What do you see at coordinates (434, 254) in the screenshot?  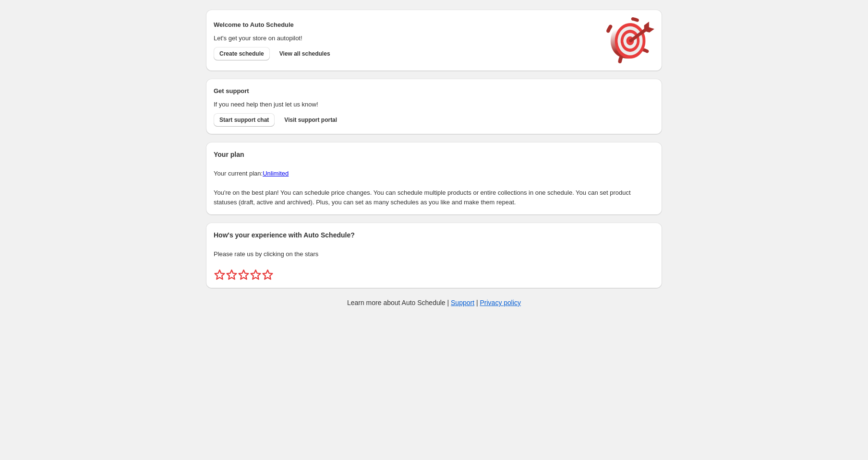 I see `p: Please rate us by clicking on the stars` at bounding box center [434, 254].